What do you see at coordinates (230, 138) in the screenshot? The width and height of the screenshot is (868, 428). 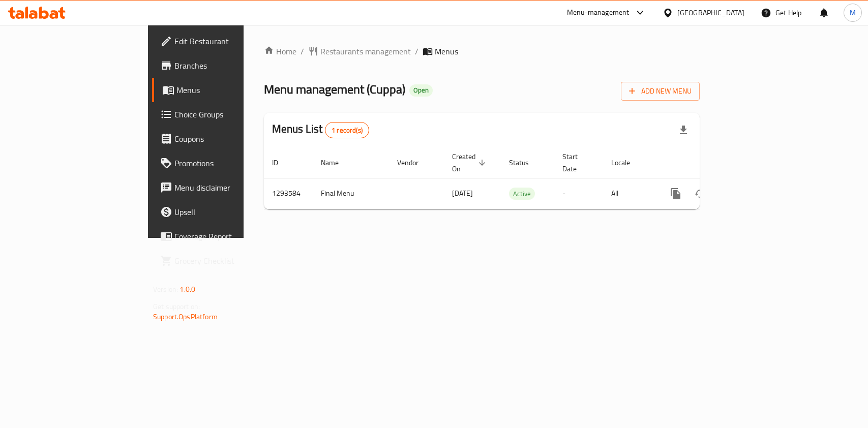 I see `span: Coupons` at bounding box center [230, 138].